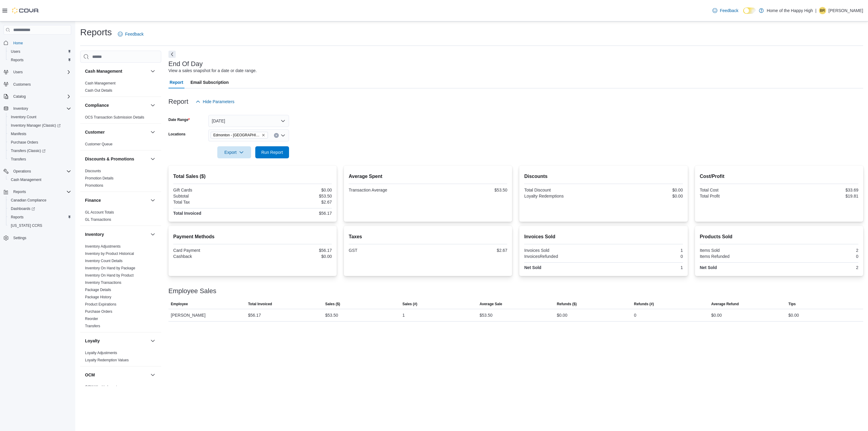 The width and height of the screenshot is (868, 431). Describe the element at coordinates (104, 387) in the screenshot. I see `a: OCM Weekly Inventory` at that location.